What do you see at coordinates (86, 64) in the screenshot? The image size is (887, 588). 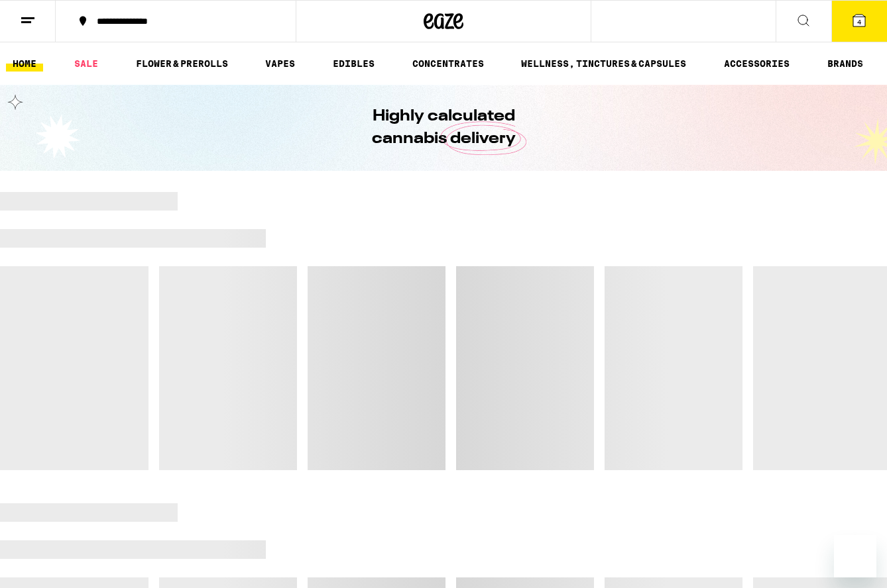 I see `a: SALE` at bounding box center [86, 64].